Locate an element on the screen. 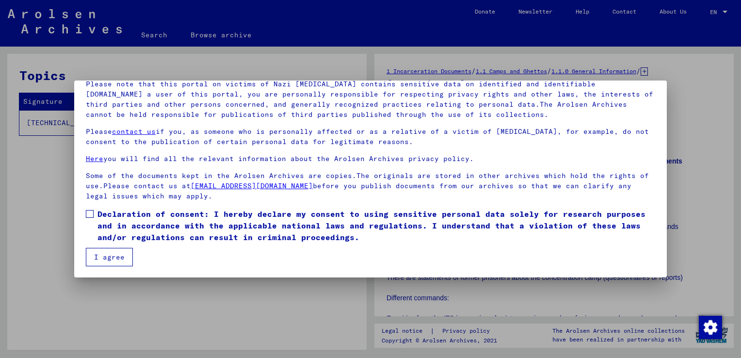  button: I agree is located at coordinates (109, 257).